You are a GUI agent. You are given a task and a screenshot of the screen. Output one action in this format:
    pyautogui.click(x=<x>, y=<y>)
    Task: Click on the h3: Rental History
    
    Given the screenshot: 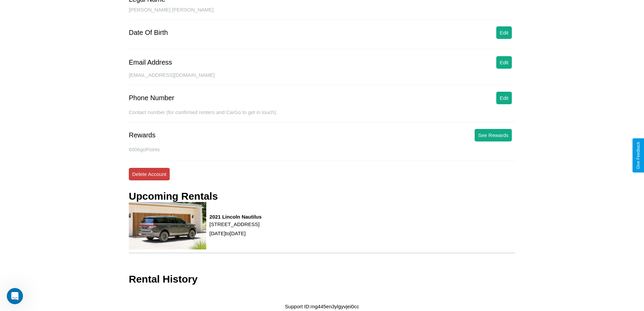 What is the action you would take?
    pyautogui.click(x=163, y=279)
    